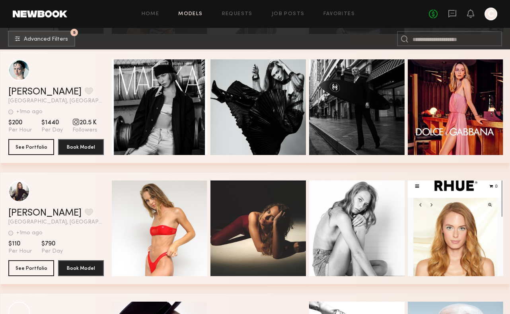 The height and width of the screenshot is (314, 510). What do you see at coordinates (151, 14) in the screenshot?
I see `a: Home` at bounding box center [151, 14].